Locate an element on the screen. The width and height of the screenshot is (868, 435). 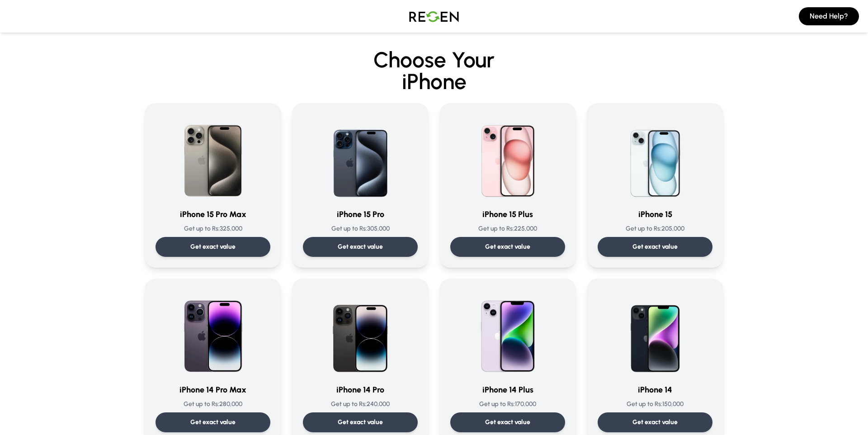
h3: iPhone 15 Pro Max is located at coordinates (213, 214).